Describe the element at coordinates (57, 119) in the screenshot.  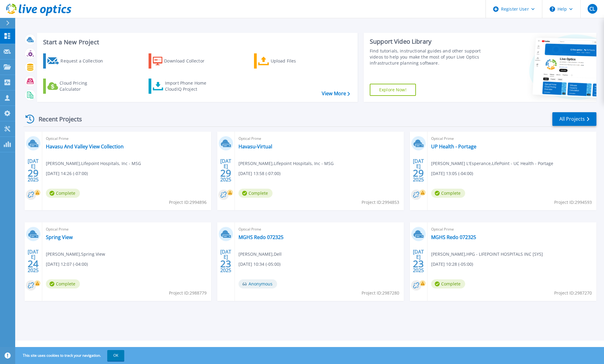
I see `div: Recent Projects` at that location.